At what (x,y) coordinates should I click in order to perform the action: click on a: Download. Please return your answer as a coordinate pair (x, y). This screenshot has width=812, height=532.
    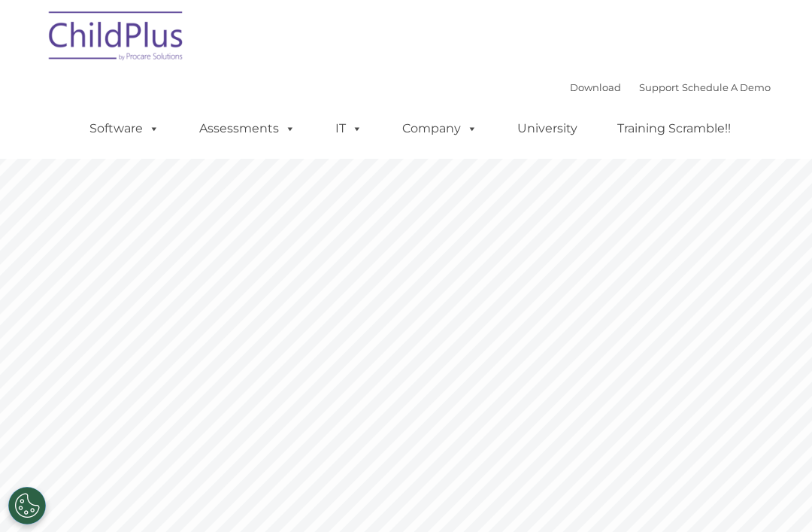
    Looking at the image, I should click on (596, 87).